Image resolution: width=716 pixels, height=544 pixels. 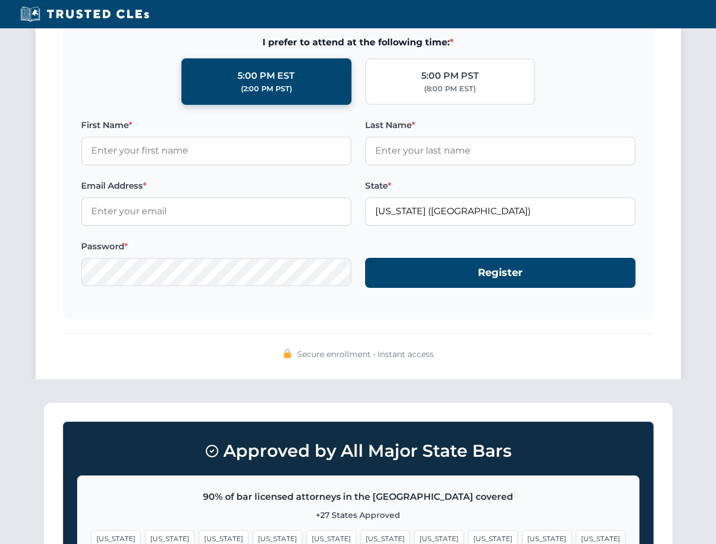 What do you see at coordinates (216, 247) in the screenshot?
I see `label: Password` at bounding box center [216, 247].